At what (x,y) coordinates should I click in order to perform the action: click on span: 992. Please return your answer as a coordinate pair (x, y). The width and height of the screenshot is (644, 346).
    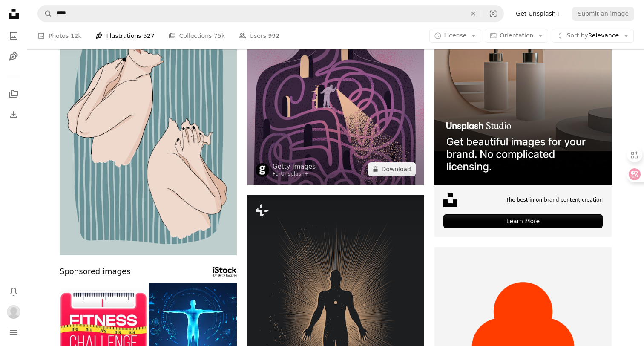
    Looking at the image, I should click on (274, 36).